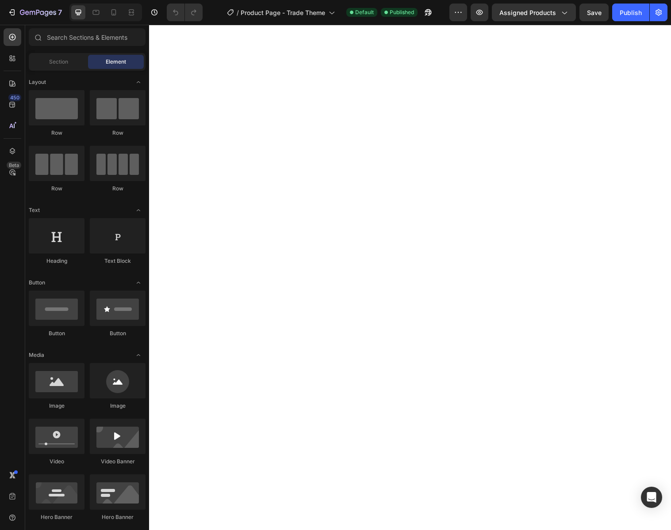 The image size is (671, 530). What do you see at coordinates (534, 12) in the screenshot?
I see `button: Assigned Products` at bounding box center [534, 12].